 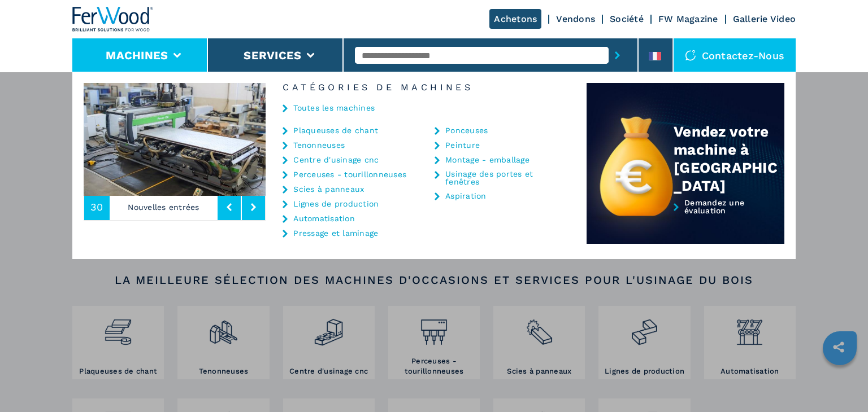 I want to click on a: Tenonneuses, so click(x=318, y=145).